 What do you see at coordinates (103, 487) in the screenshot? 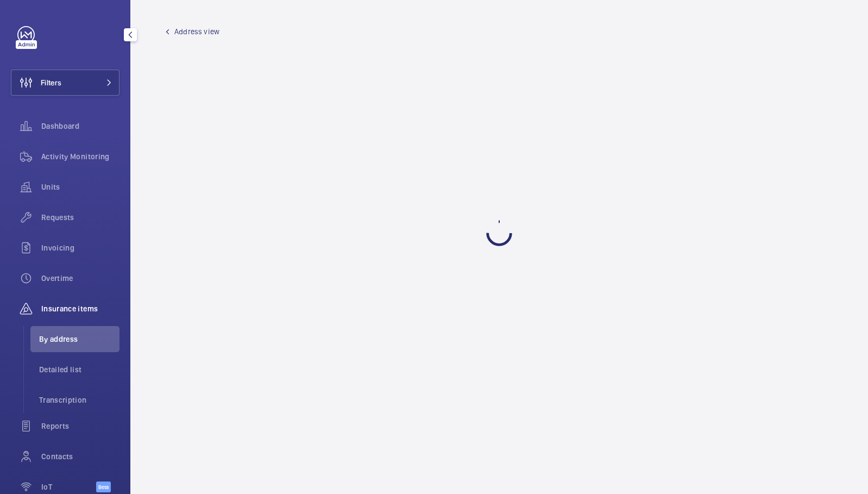
I see `span: Beta` at bounding box center [103, 487].